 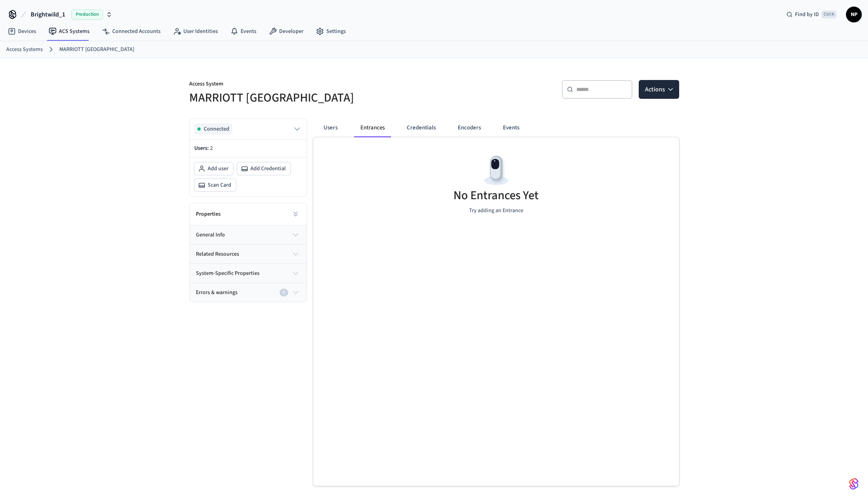 I want to click on a: ACS Systems, so click(x=69, y=31).